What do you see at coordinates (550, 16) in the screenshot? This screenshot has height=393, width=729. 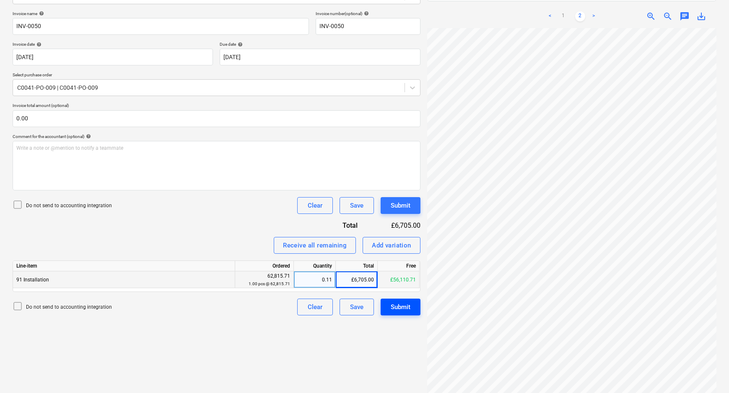 I see `a: Previous page` at bounding box center [550, 16].